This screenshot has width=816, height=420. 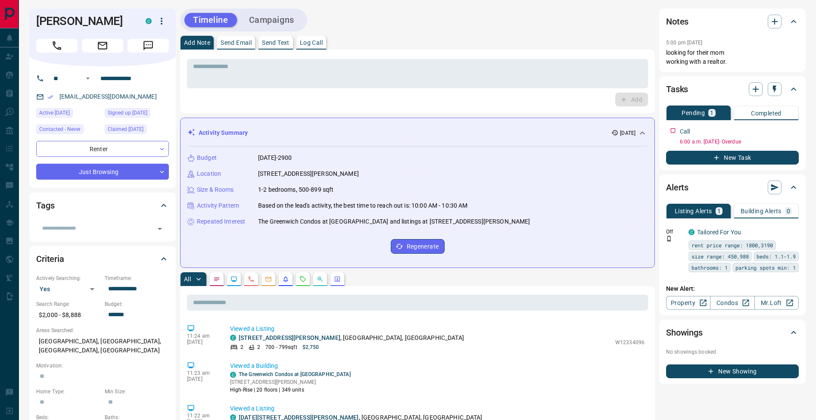 What do you see at coordinates (68, 289) in the screenshot?
I see `div: Yes` at bounding box center [68, 289].